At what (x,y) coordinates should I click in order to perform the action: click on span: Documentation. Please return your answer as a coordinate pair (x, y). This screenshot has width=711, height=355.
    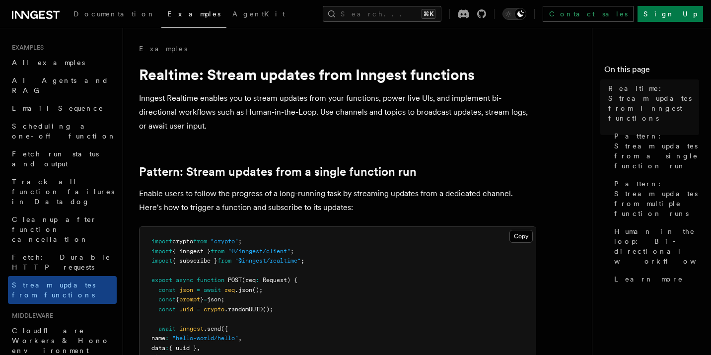
    Looking at the image, I should click on (114, 14).